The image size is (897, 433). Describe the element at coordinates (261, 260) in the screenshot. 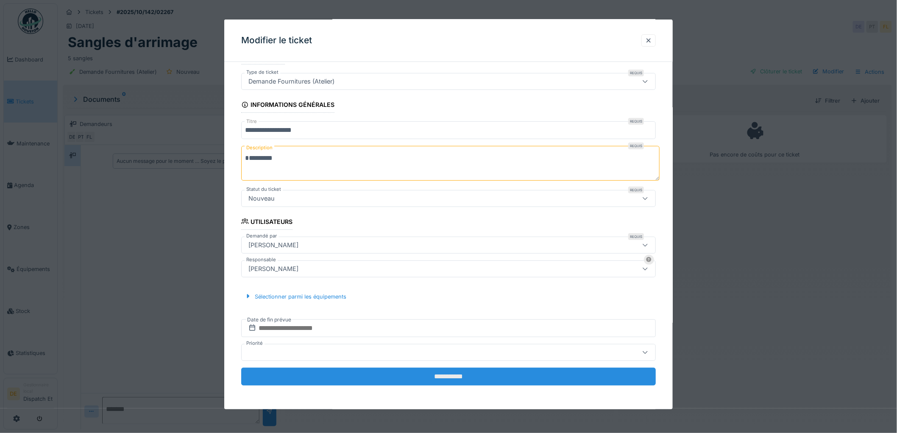

I see `label: Responsable` at that location.